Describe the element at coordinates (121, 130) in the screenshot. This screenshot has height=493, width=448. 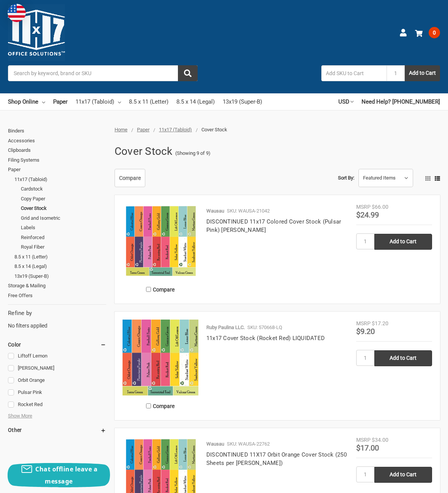
I see `a: Home` at that location.